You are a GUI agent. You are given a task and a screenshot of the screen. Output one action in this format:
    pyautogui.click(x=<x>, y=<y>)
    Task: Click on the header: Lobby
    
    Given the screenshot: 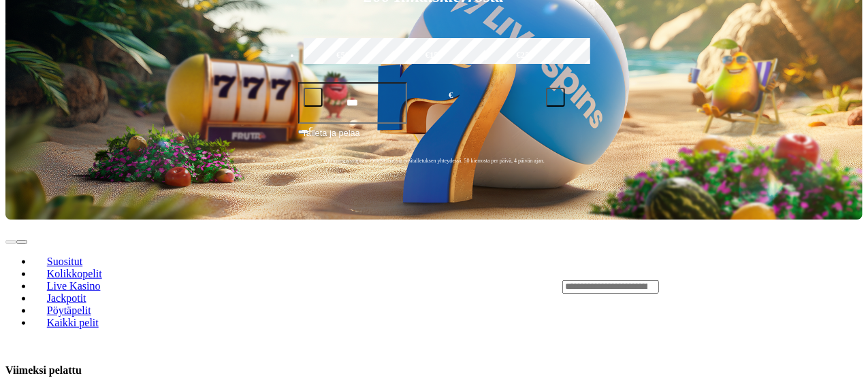 What is the action you would take?
    pyautogui.click(x=433, y=286)
    